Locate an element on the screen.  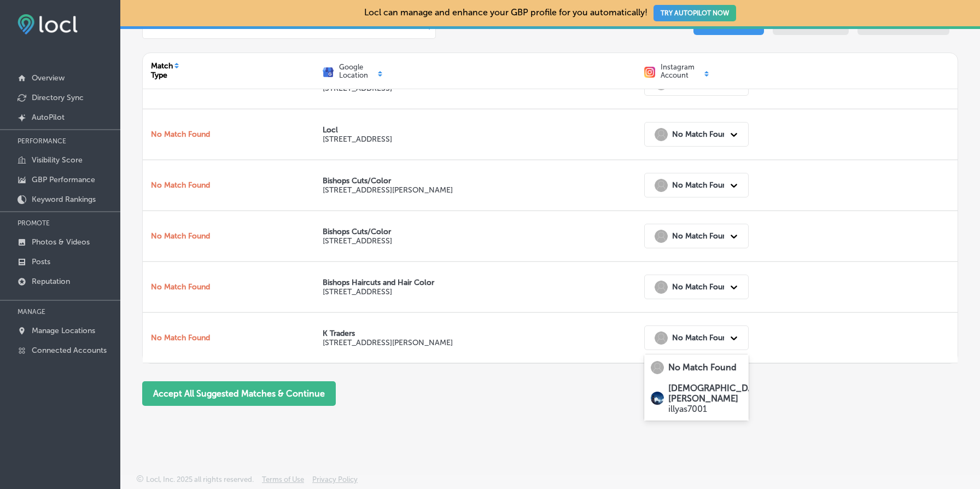
p: GBP Performance is located at coordinates (63, 179).